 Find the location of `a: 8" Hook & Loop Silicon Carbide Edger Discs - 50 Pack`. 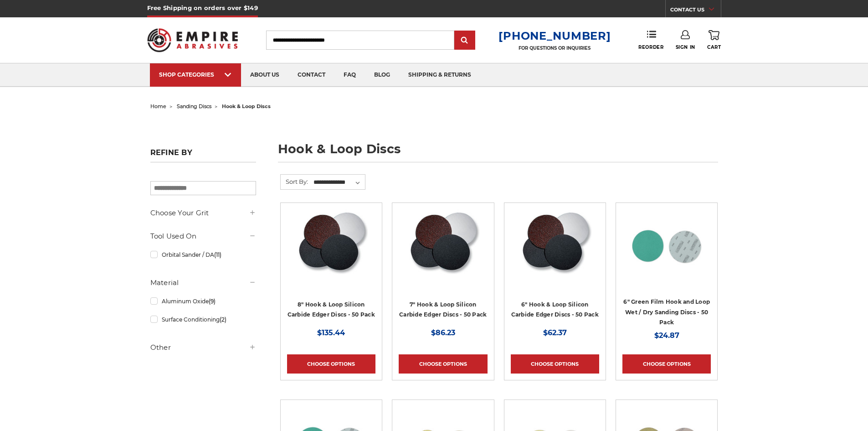

a: 8" Hook & Loop Silicon Carbide Edger Discs - 50 Pack is located at coordinates (331, 310).